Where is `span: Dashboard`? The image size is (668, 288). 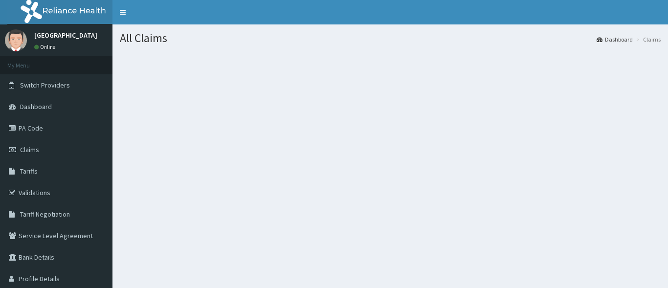
span: Dashboard is located at coordinates (36, 107).